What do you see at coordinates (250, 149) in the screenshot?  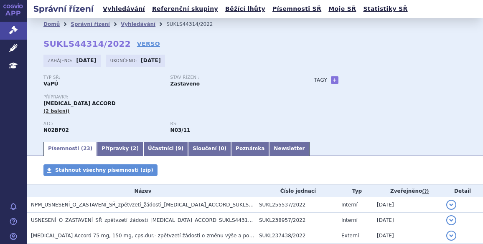 I see `a: Poznámka` at bounding box center [250, 149].